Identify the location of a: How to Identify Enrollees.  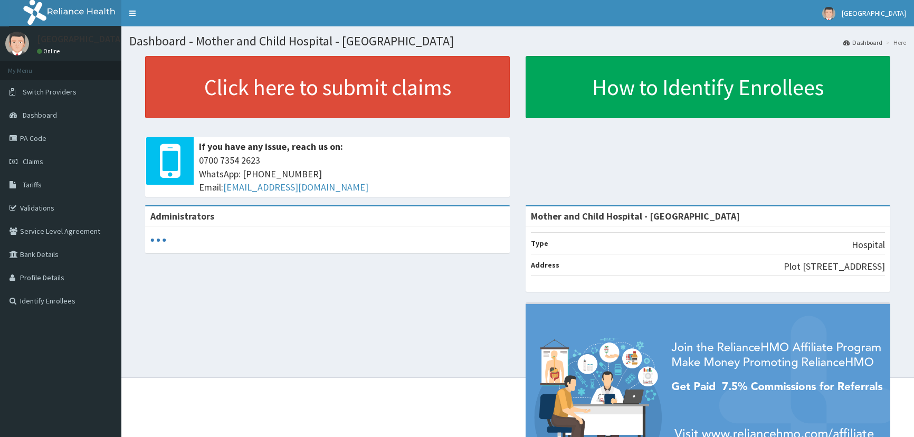
(708, 87).